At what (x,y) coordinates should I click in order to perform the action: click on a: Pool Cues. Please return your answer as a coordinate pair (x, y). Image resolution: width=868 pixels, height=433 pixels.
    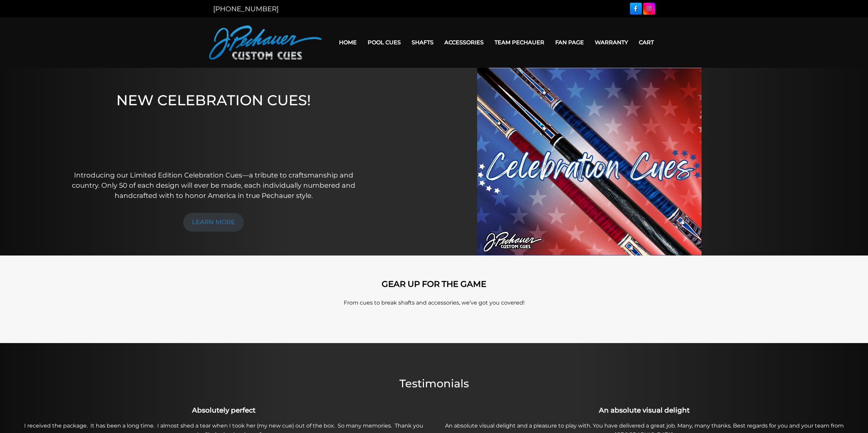
    Looking at the image, I should click on (384, 42).